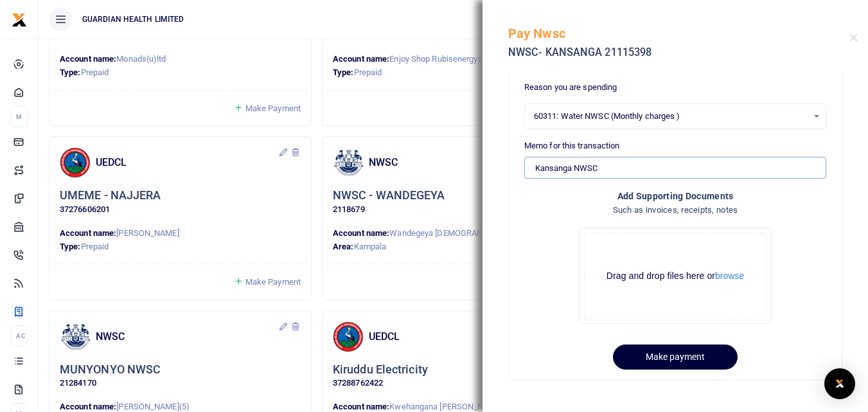 The image size is (868, 412). I want to click on div: File Uploader, so click(675, 276).